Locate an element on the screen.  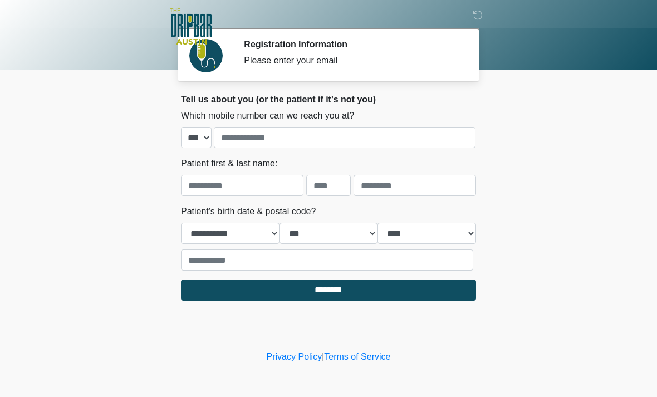
a: Terms of Service is located at coordinates (357, 356).